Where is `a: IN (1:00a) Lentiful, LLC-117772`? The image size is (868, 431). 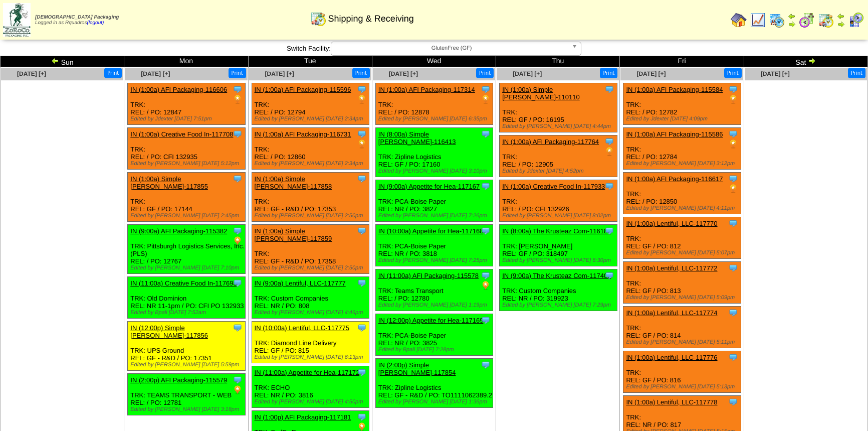 a: IN (1:00a) Lentiful, LLC-117772 is located at coordinates (672, 267).